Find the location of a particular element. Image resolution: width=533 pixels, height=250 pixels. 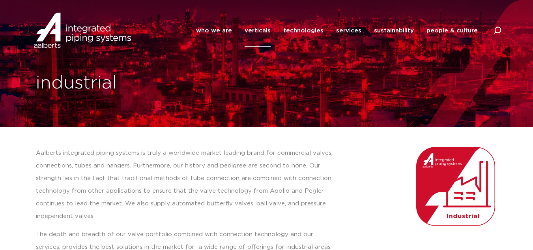

a: services is located at coordinates (349, 30).